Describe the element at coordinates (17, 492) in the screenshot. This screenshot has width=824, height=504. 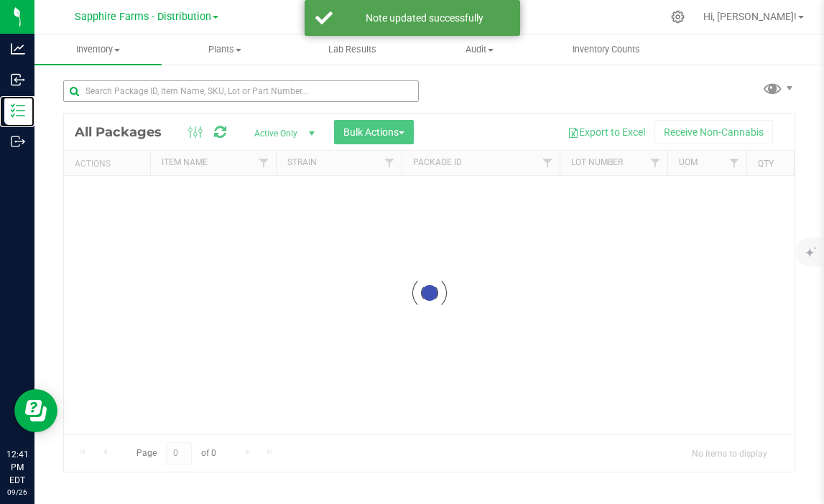
I see `p: 09/26` at that location.